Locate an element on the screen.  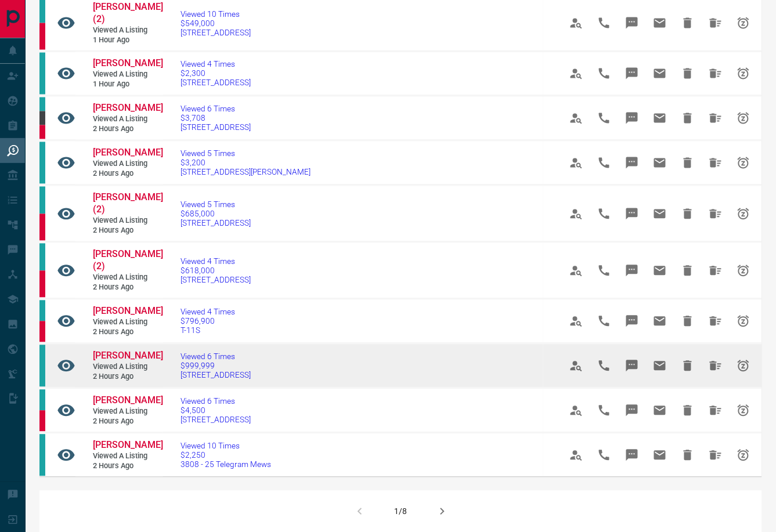
span: $999,999 is located at coordinates (216, 366).